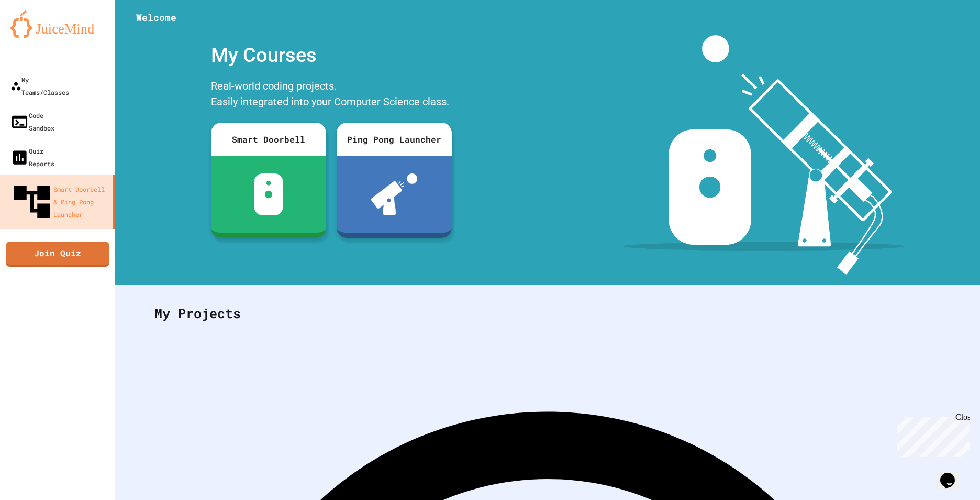 The image size is (980, 500). I want to click on img: logo-orange.svg, so click(58, 24).